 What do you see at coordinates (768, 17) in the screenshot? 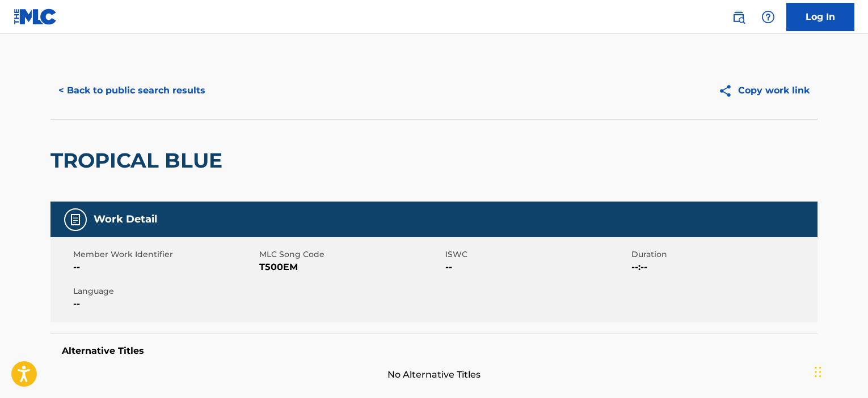
I see `div: Help` at bounding box center [768, 17].